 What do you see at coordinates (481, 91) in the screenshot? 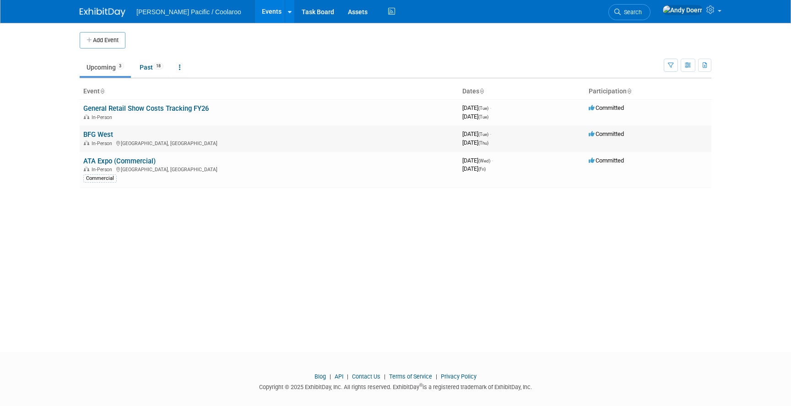
I see `a: Sort by Start Date` at bounding box center [481, 91].